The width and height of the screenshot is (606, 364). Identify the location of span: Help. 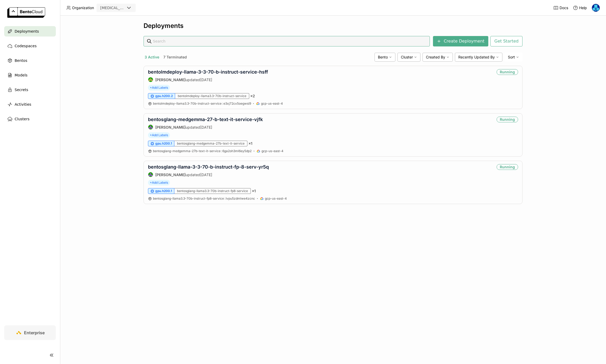
(583, 8).